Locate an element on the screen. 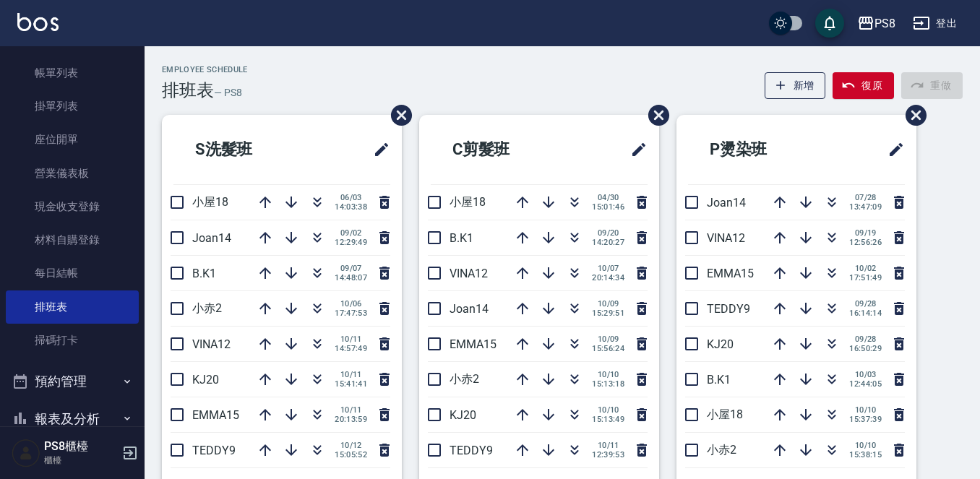 The height and width of the screenshot is (479, 980). button: 登出 is located at coordinates (935, 23).